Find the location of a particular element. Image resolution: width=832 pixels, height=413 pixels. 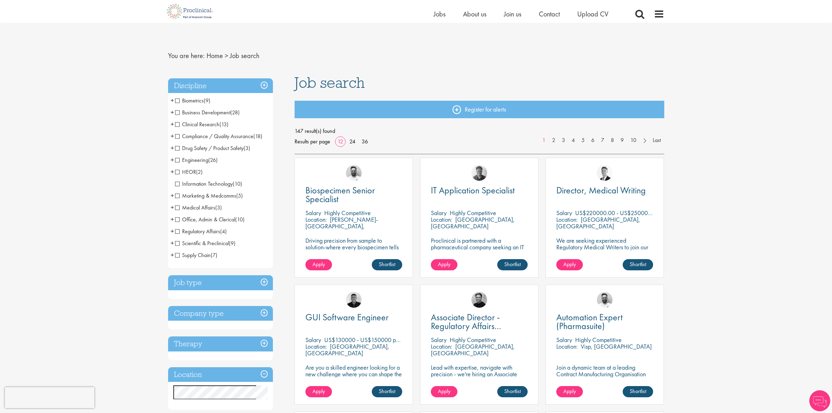

span: About us is located at coordinates (474, 14).